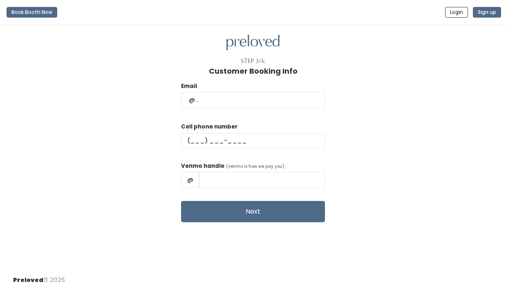 The height and width of the screenshot is (291, 506). I want to click on button: Sign up, so click(487, 12).